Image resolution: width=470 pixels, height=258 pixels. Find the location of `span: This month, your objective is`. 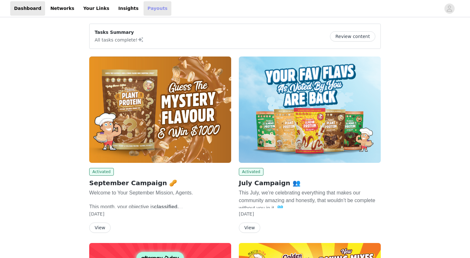

span: This month, your objective is is located at coordinates (121, 207).